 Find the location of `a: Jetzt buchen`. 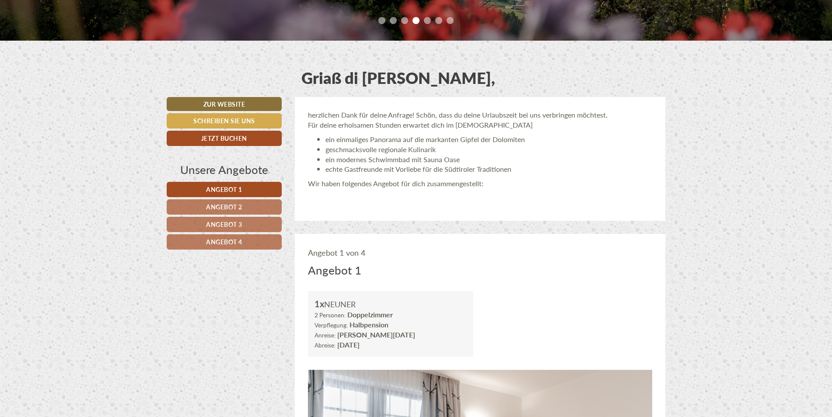

a: Jetzt buchen is located at coordinates (224, 138).